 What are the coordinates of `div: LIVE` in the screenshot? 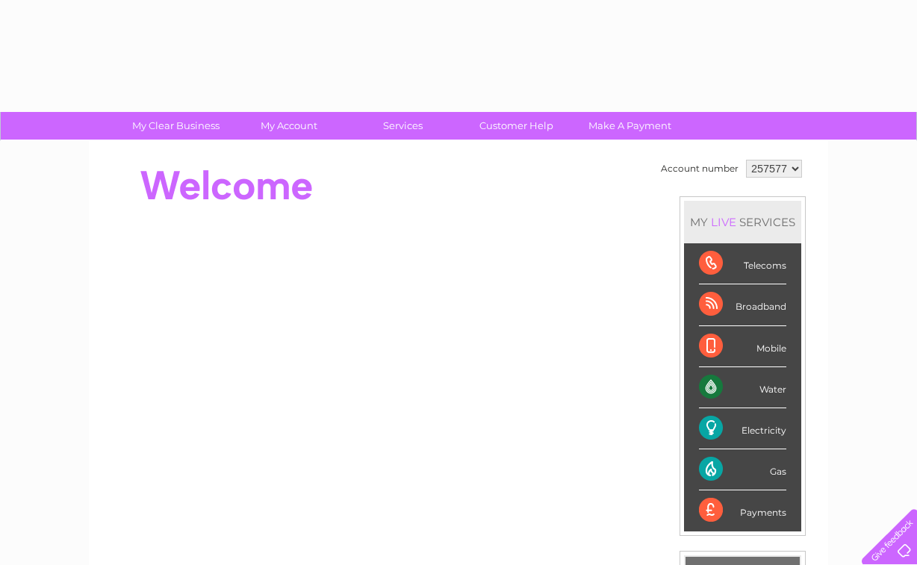 It's located at (724, 222).